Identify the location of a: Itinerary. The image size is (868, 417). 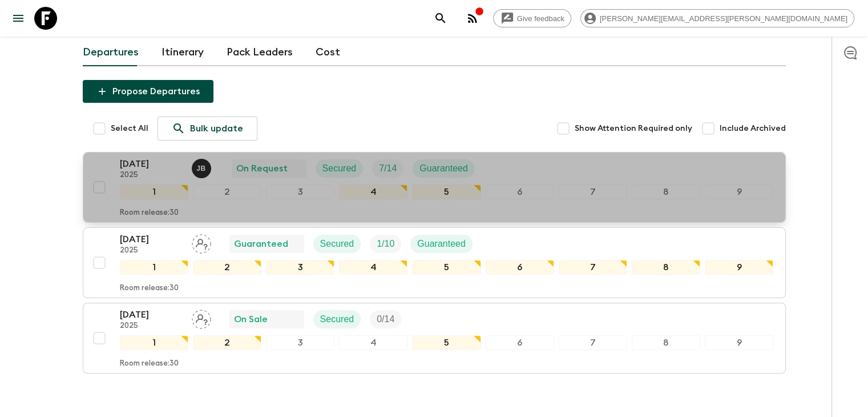
(182, 52).